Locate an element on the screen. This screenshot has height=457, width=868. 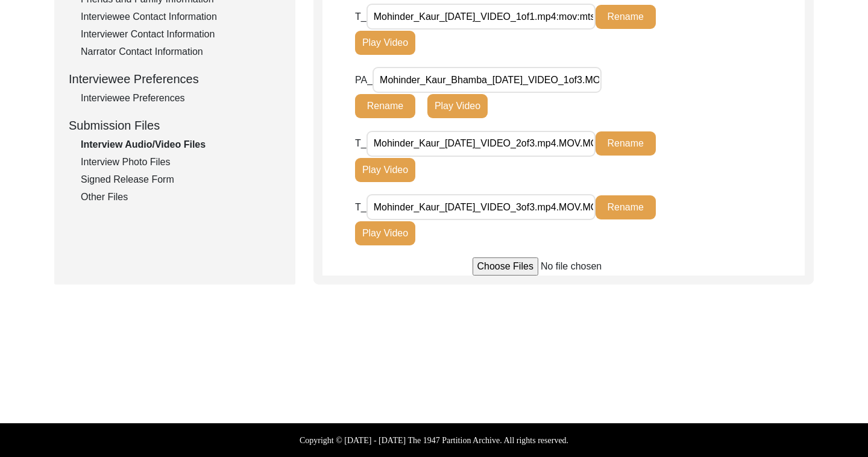
div: Signed Release Form is located at coordinates (180, 179).